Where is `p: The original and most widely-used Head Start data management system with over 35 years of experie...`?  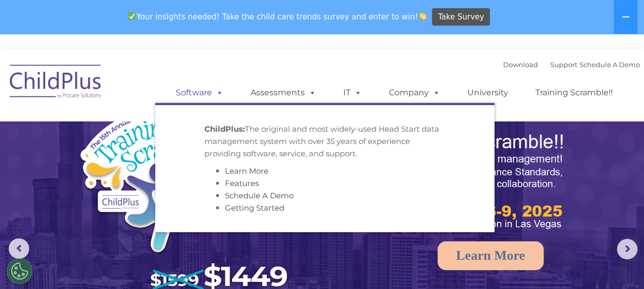 p: The original and most widely-used Head Start data management system with over 35 years of experie... is located at coordinates (324, 141).